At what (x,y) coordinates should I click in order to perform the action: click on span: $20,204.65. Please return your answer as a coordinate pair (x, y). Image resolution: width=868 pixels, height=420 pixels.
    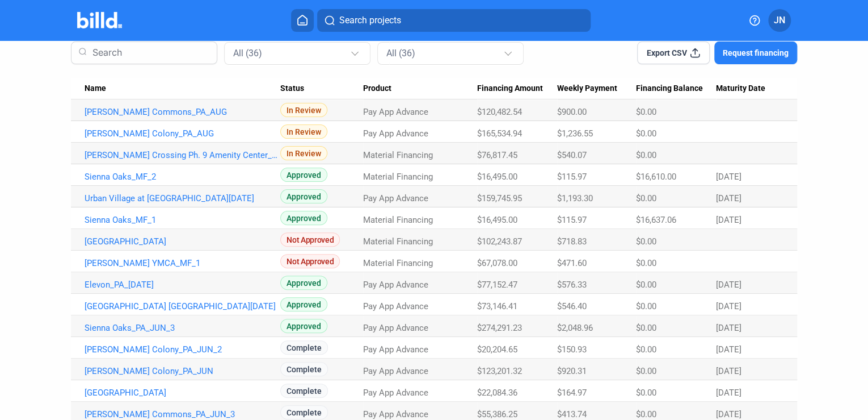
    Looking at the image, I should click on (498, 349).